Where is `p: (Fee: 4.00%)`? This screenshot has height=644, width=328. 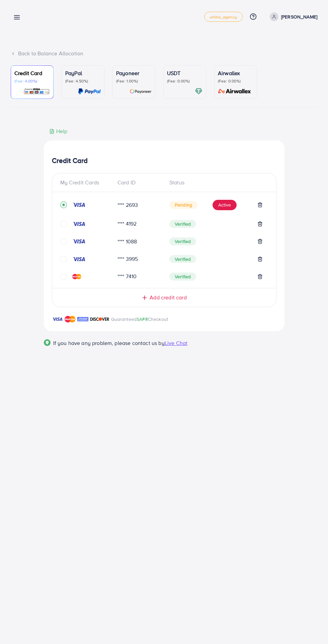
p: (Fee: 4.00%) is located at coordinates (32, 81).